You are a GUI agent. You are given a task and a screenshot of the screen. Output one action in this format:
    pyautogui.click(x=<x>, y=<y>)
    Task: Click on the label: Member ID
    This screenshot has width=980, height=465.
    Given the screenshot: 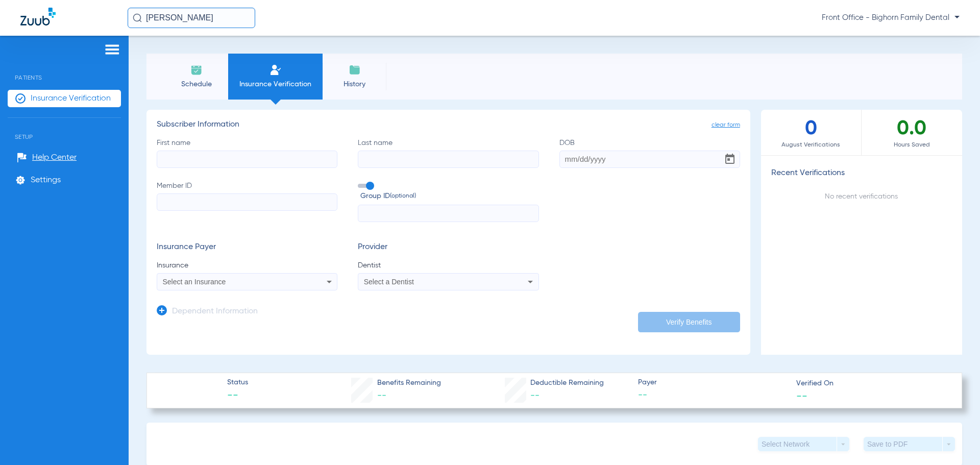 What is the action you would take?
    pyautogui.click(x=247, y=202)
    